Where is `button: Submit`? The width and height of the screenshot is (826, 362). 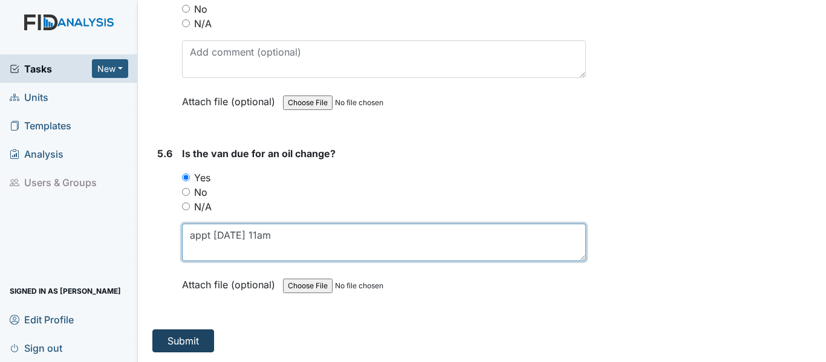
button: Submit is located at coordinates (183, 341).